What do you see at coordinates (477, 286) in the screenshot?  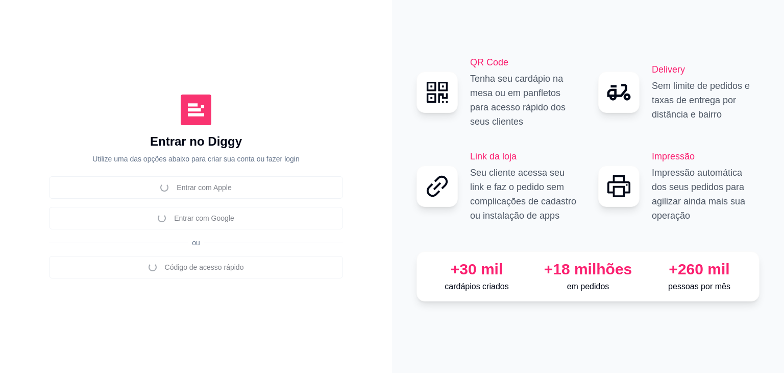 I see `p: cardápios criados` at bounding box center [477, 286].